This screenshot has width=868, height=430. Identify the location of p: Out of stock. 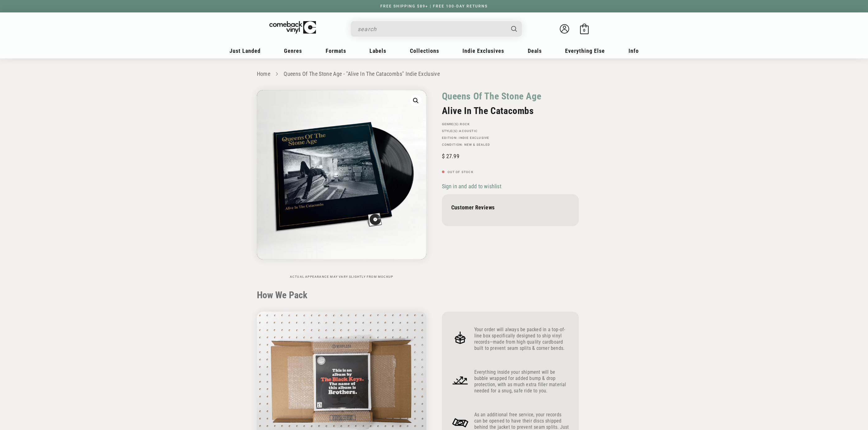
(510, 172).